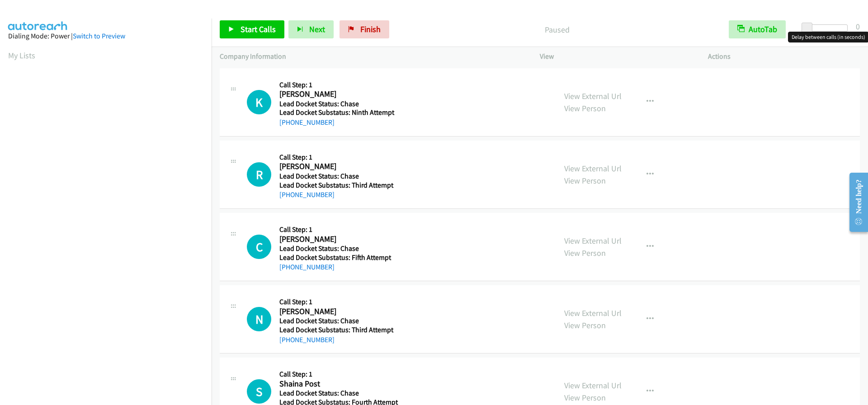 The height and width of the screenshot is (405, 868). Describe the element at coordinates (251, 30) in the screenshot. I see `a: Start Calls` at that location.